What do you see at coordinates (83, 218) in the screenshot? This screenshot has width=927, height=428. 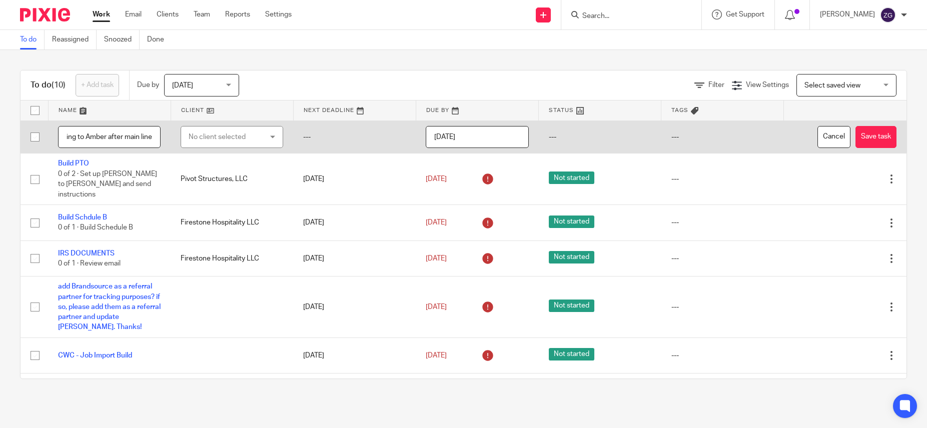 I see `a: Build Schdule B` at bounding box center [83, 218].